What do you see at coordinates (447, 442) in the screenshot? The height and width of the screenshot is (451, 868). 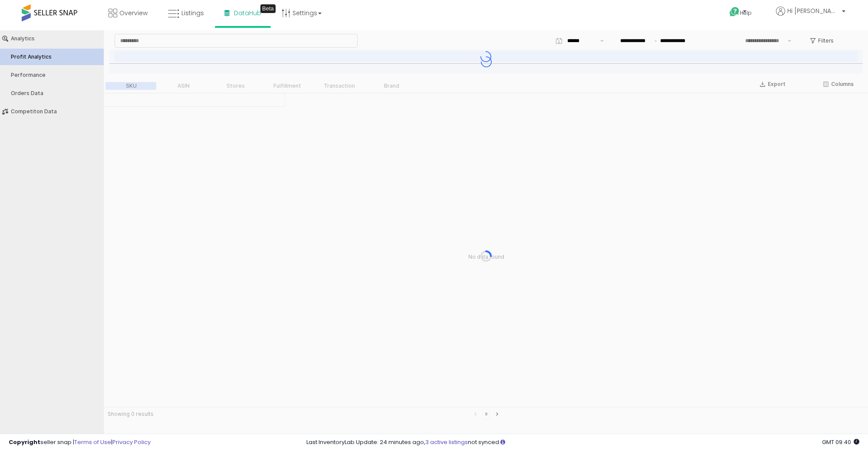 I see `a: 3 active listings` at bounding box center [447, 442].